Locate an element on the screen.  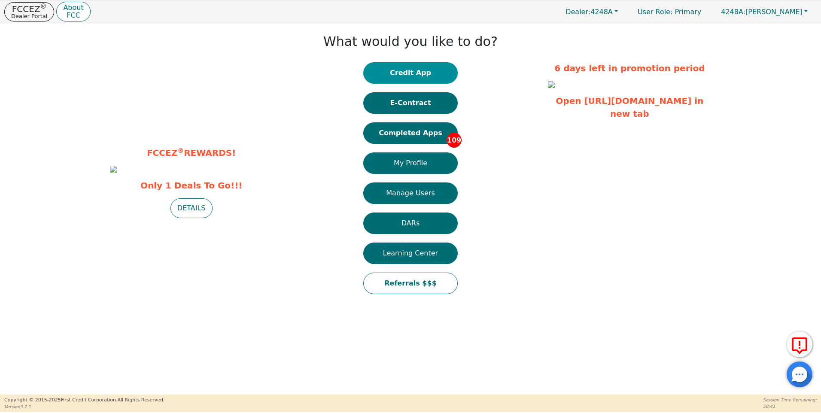
p: Dealer Portal is located at coordinates (29, 16).